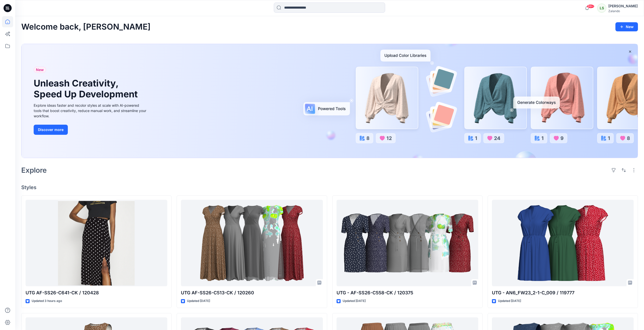 The height and width of the screenshot is (330, 644). What do you see at coordinates (591, 6) in the screenshot?
I see `span: 99+` at bounding box center [591, 6].